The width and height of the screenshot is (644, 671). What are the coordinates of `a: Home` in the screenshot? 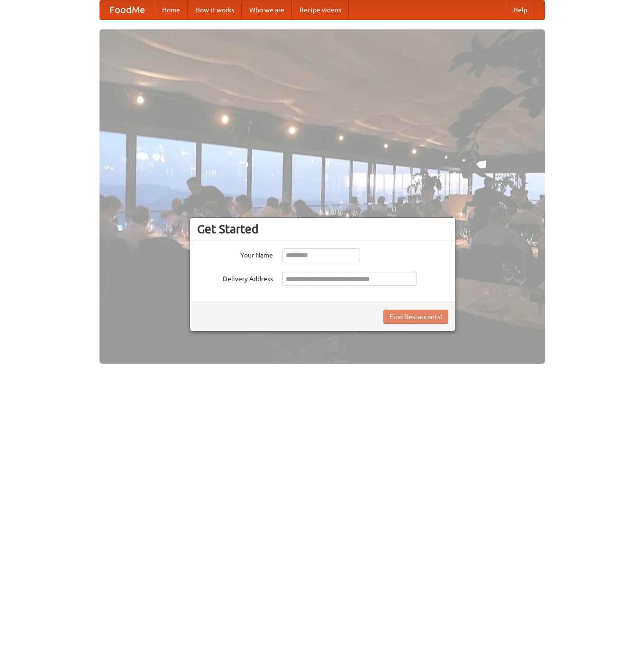 It's located at (171, 10).